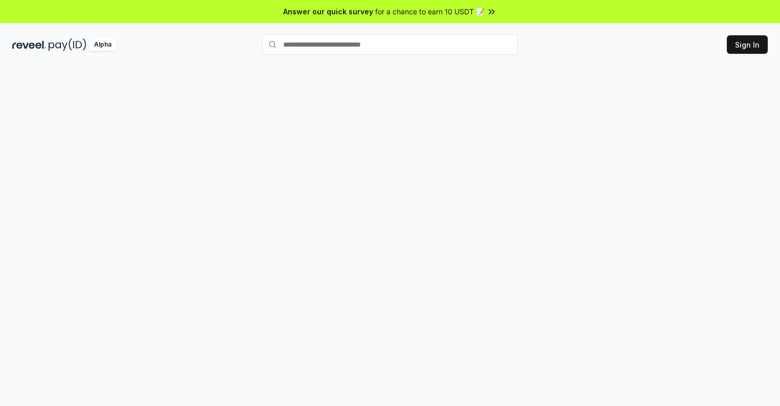 This screenshot has height=406, width=780. What do you see at coordinates (29, 44) in the screenshot?
I see `img: reveel_dark` at bounding box center [29, 44].